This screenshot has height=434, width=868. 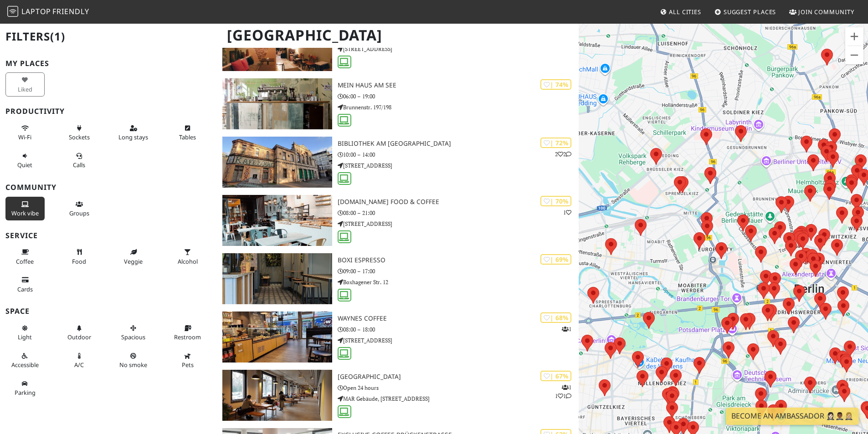 What do you see at coordinates (458, 388) in the screenshot?
I see `p: Open 24 hours` at bounding box center [458, 388].